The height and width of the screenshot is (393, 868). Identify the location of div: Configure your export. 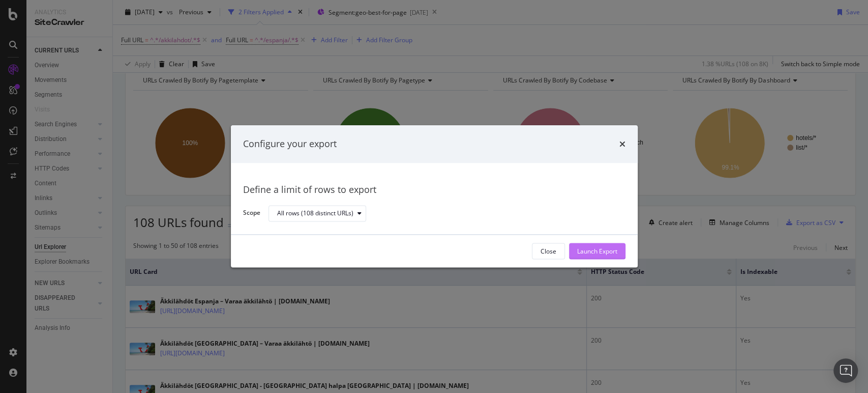
(290, 144).